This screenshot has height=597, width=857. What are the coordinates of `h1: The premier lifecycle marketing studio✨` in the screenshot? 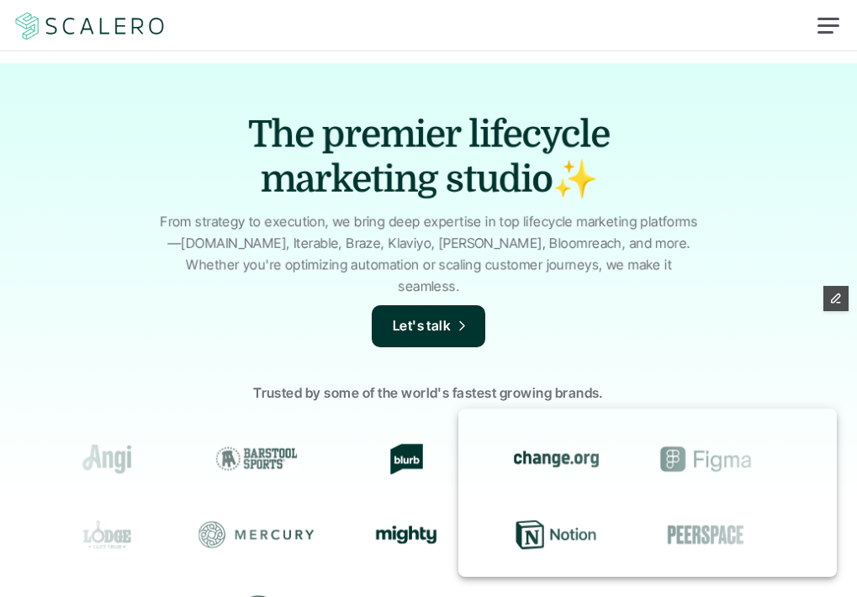 It's located at (429, 158).